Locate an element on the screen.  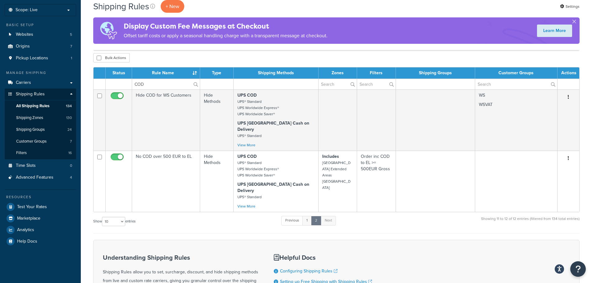
th: Status is located at coordinates (119, 73).